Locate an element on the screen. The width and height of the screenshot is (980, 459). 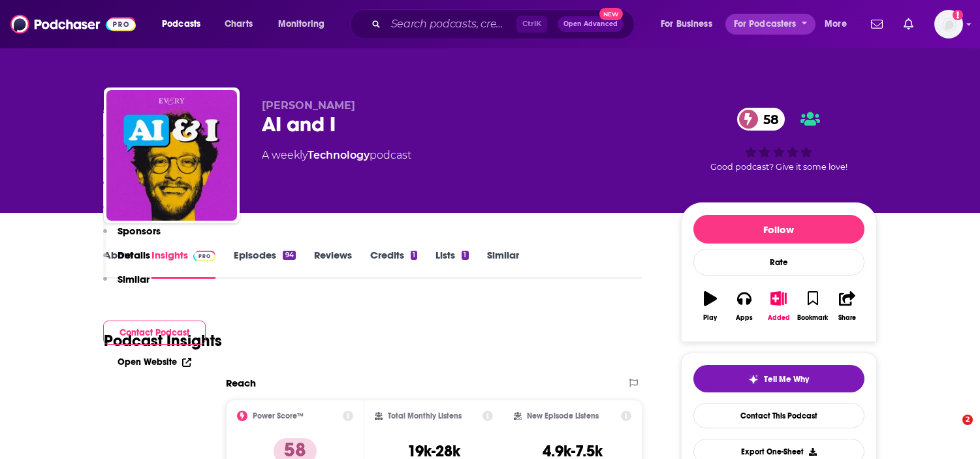
svg: Add a profile image is located at coordinates (959, 15).